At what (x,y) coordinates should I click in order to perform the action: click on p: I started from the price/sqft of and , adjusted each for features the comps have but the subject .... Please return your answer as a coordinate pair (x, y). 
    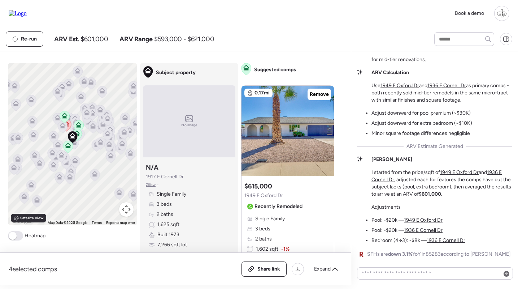
    Looking at the image, I should click on (442, 183).